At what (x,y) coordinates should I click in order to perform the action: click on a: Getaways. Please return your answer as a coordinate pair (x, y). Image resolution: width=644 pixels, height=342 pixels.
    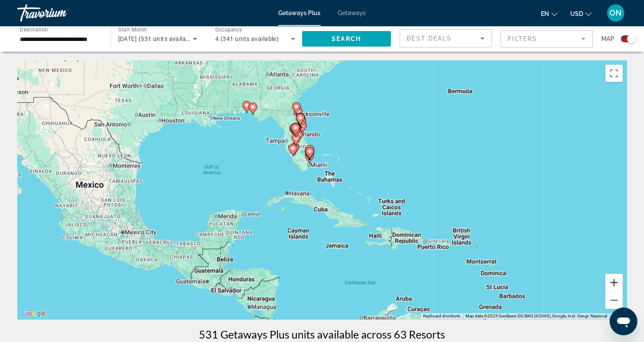
    Looking at the image, I should click on (351, 13).